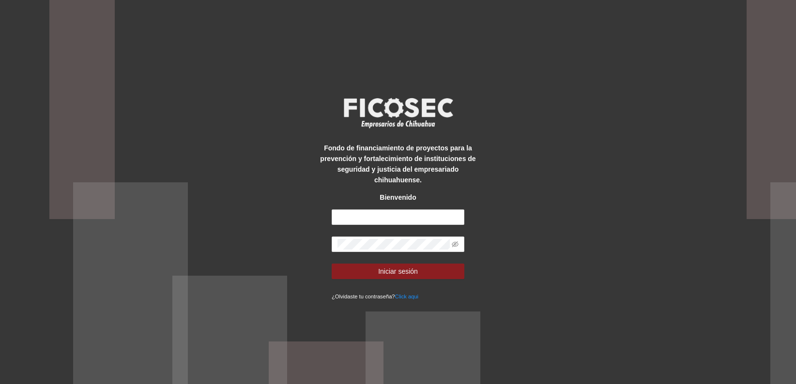 The height and width of the screenshot is (384, 796). Describe the element at coordinates (398, 272) in the screenshot. I see `span: Iniciar sesión` at that location.